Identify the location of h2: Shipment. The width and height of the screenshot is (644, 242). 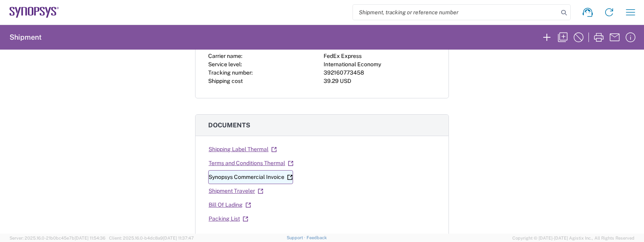
(25, 37).